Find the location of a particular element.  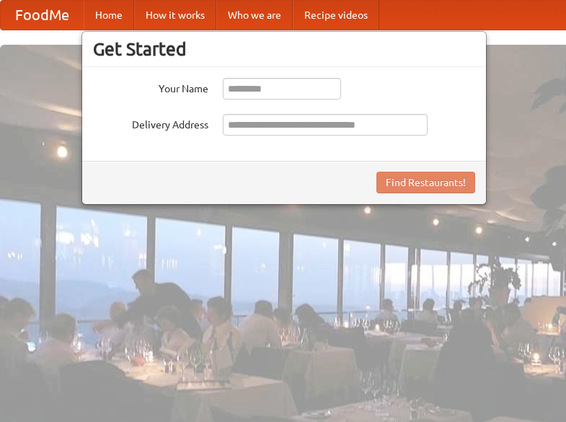

a: Who we are is located at coordinates (255, 15).